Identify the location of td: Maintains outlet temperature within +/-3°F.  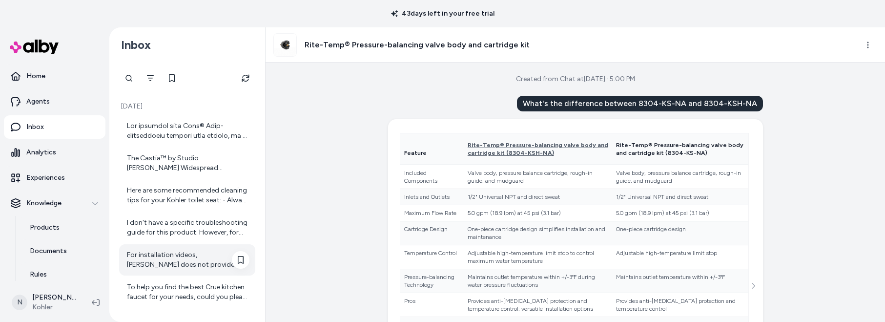
(680, 281).